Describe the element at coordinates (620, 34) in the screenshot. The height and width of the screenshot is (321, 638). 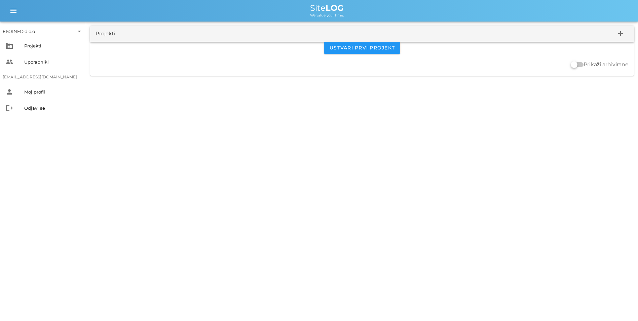
I see `i: add` at that location.